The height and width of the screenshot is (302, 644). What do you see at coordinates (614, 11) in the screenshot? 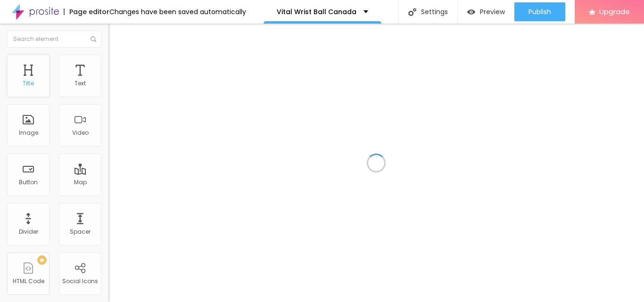
I see `span: Upgrade` at bounding box center [614, 11].